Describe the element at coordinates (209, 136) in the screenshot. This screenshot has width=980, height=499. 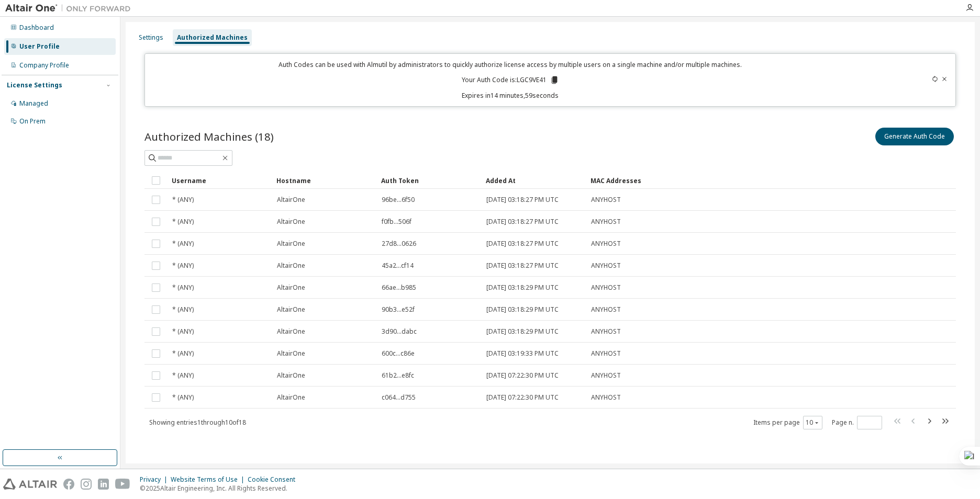
I see `span: Authorized Machines (18)` at that location.